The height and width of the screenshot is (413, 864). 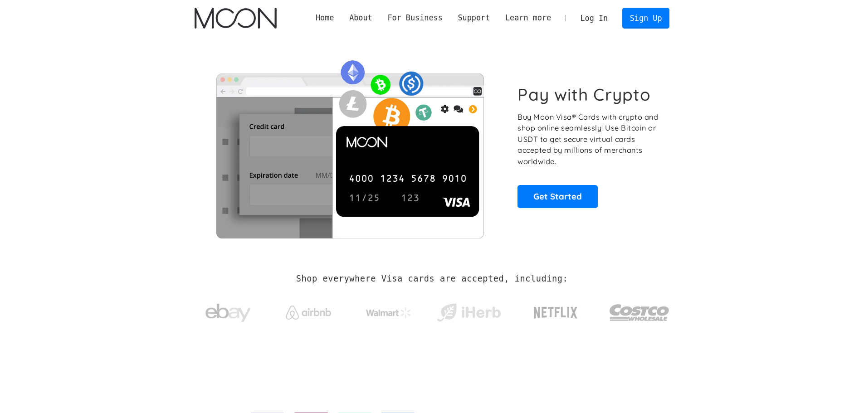 I want to click on a: Netflix, so click(x=556, y=311).